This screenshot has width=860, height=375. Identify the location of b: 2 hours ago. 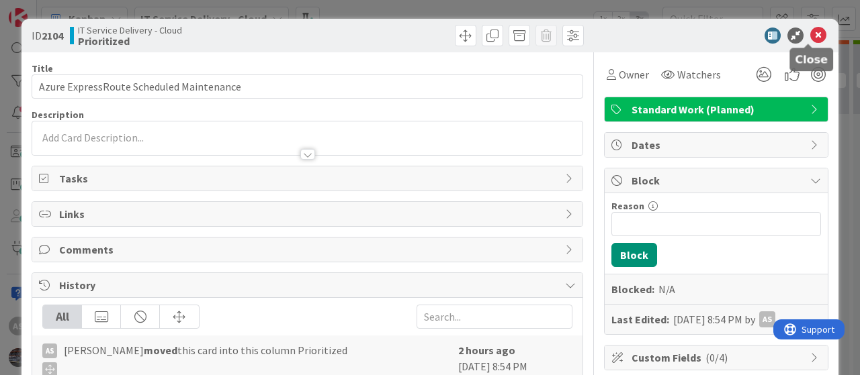
(486, 351).